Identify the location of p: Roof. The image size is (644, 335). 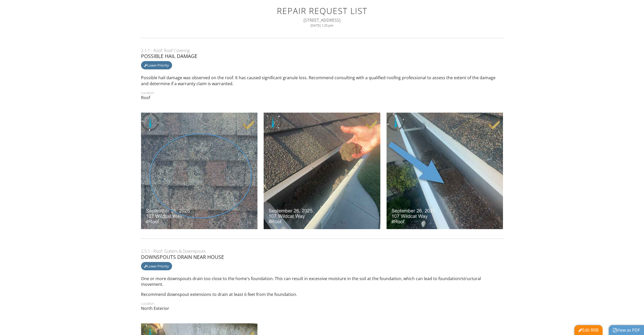
(322, 98).